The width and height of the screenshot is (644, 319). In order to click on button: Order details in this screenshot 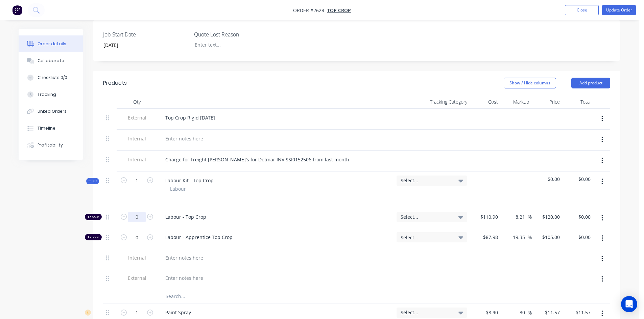, I will do `click(51, 44)`.